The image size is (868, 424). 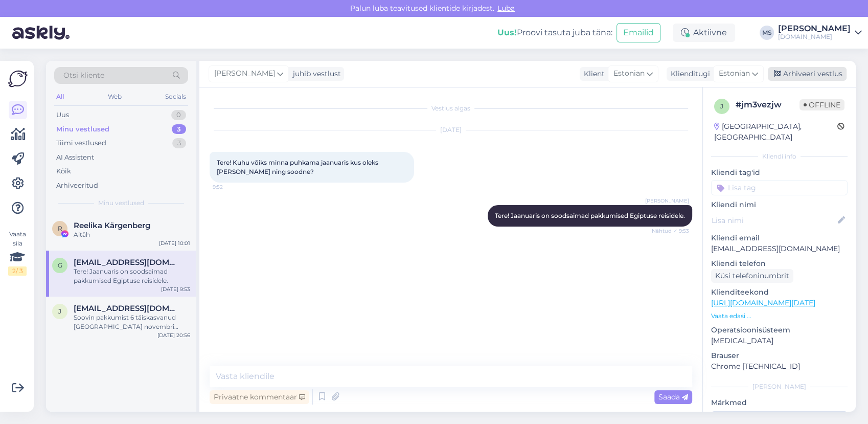 What do you see at coordinates (112, 226) in the screenshot?
I see `span: Reelika Kärgenberg` at bounding box center [112, 226].